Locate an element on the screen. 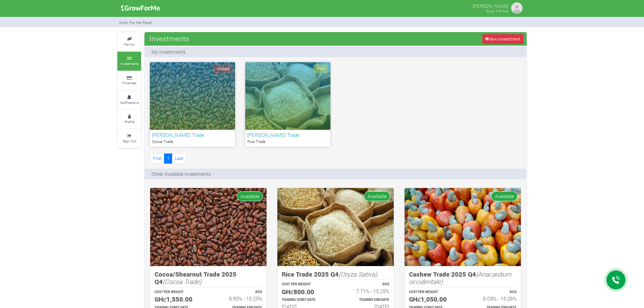  h5: Cashew Trade 2025 Q4 is located at coordinates (462, 278).